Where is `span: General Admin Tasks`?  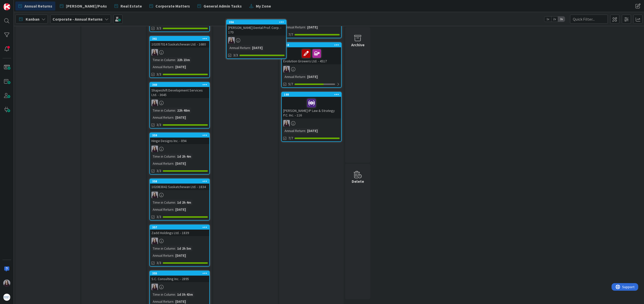
span: General Admin Tasks is located at coordinates (222, 6).